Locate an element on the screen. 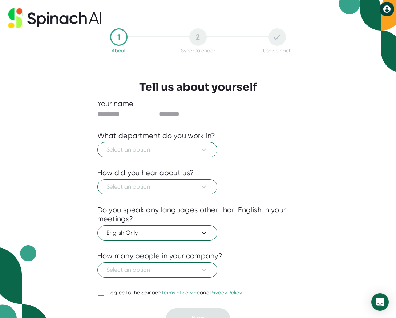  div: Your name is located at coordinates (198, 104).